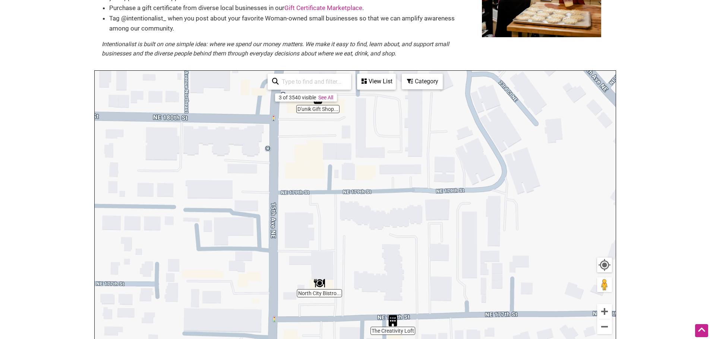  I want to click on input: Type to find and filter..., so click(313, 82).